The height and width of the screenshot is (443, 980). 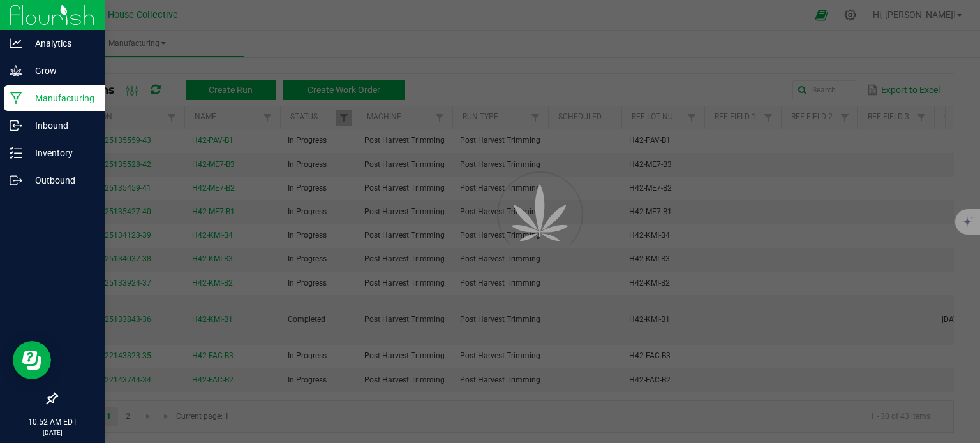 What do you see at coordinates (15, 99) in the screenshot?
I see `inline-svg: Manufacturing` at bounding box center [15, 99].